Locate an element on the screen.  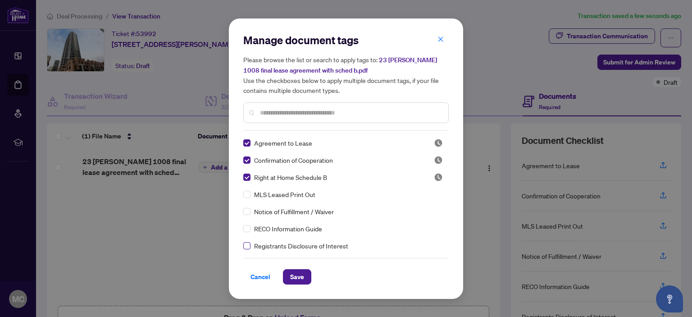
span: Right at Home Schedule B is located at coordinates (291, 177).